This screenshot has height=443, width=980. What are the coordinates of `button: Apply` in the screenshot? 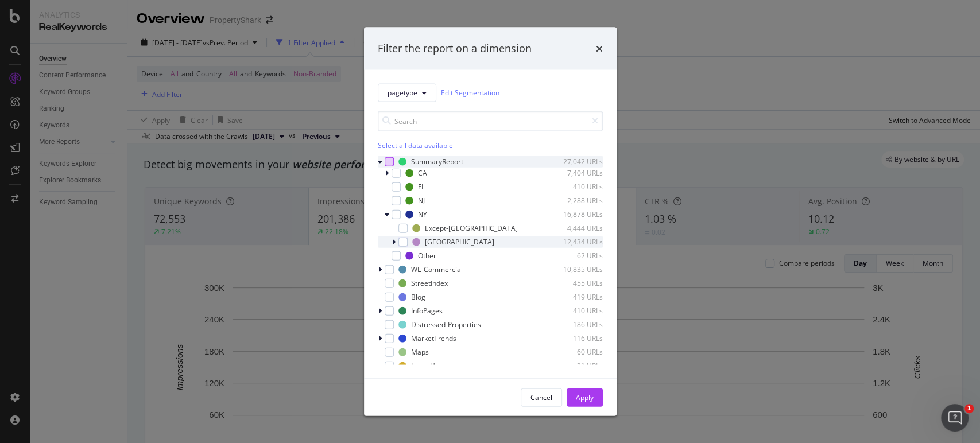 It's located at (585, 397).